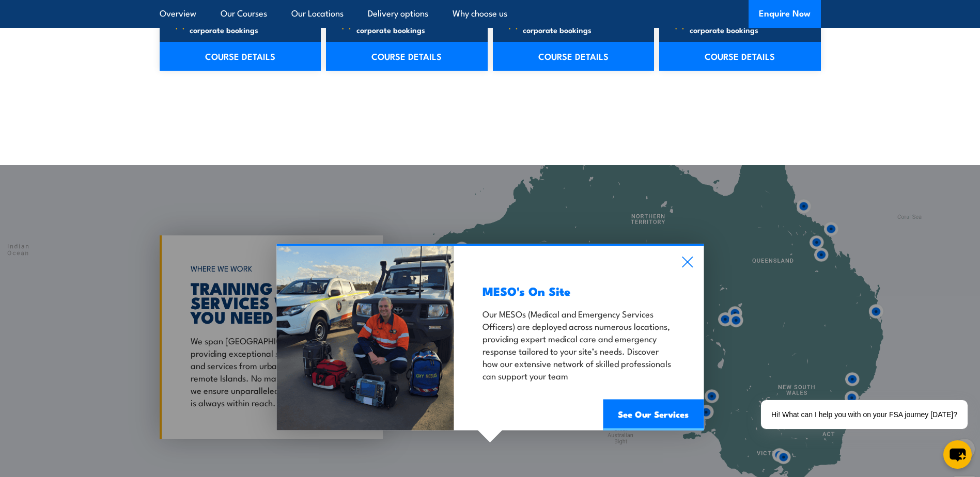  Describe the element at coordinates (578, 344) in the screenshot. I see `p: Our MESOs (Medical and Emergency Services Officers) are deployed across numerous locations, provi...` at that location.